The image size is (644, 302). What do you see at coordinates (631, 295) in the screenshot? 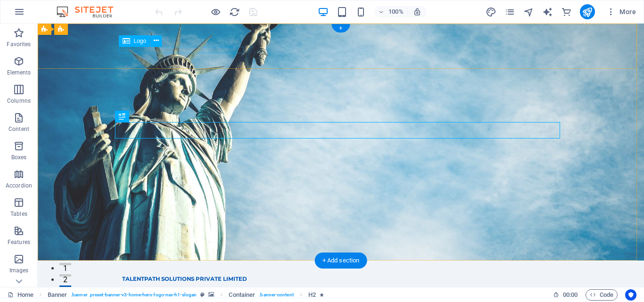
I see `button: Usercentrics` at bounding box center [631, 295].